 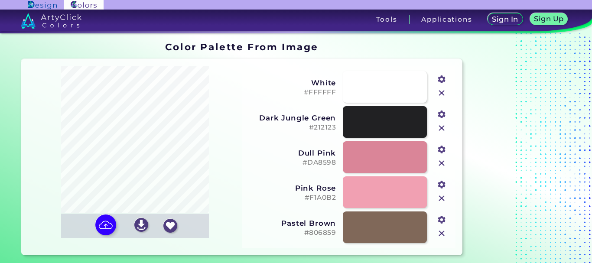 What do you see at coordinates (141, 225) in the screenshot?
I see `img: icon_download_white.svg` at bounding box center [141, 225].